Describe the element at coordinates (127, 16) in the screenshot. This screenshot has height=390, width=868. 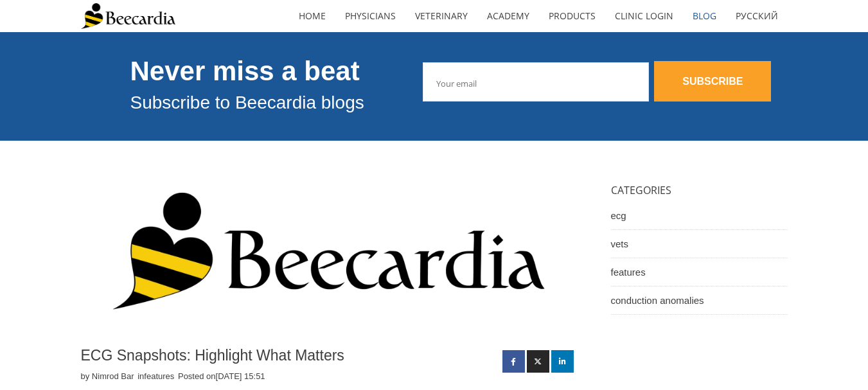
I see `img: Beecardia` at that location.